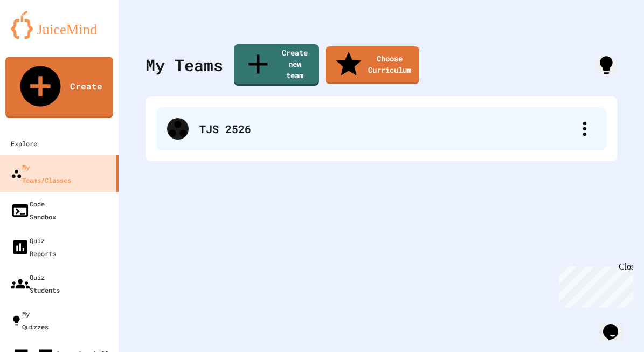 The image size is (644, 352). What do you see at coordinates (606, 65) in the screenshot?
I see `div: How it works` at bounding box center [606, 65].